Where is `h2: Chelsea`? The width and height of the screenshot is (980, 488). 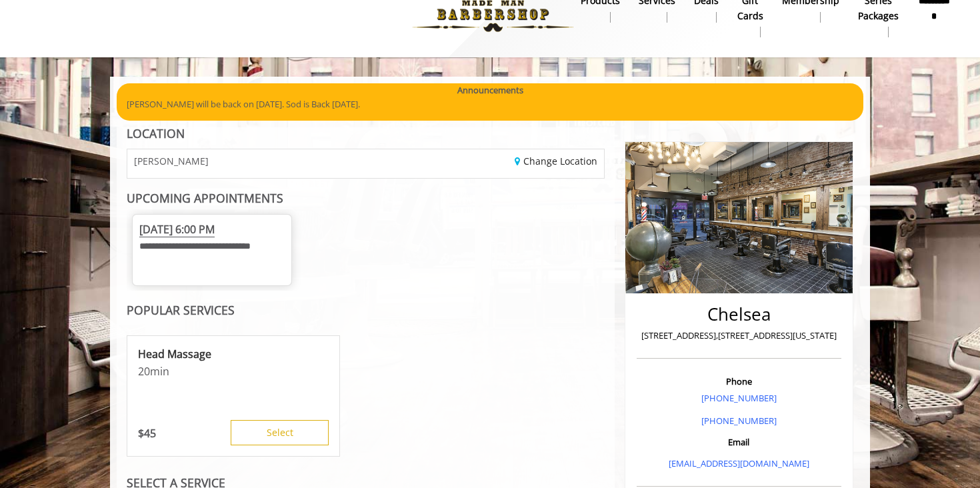
h2: Chelsea is located at coordinates (739, 314).